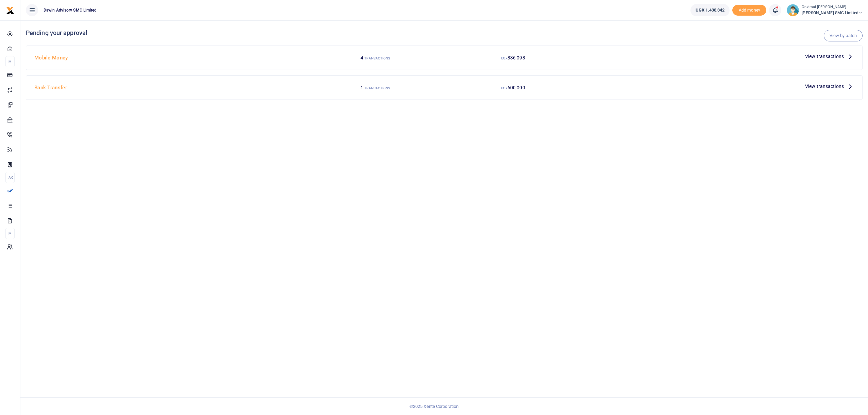 The image size is (868, 415). Describe the element at coordinates (709, 10) in the screenshot. I see `li: Wallet ballance` at that location.